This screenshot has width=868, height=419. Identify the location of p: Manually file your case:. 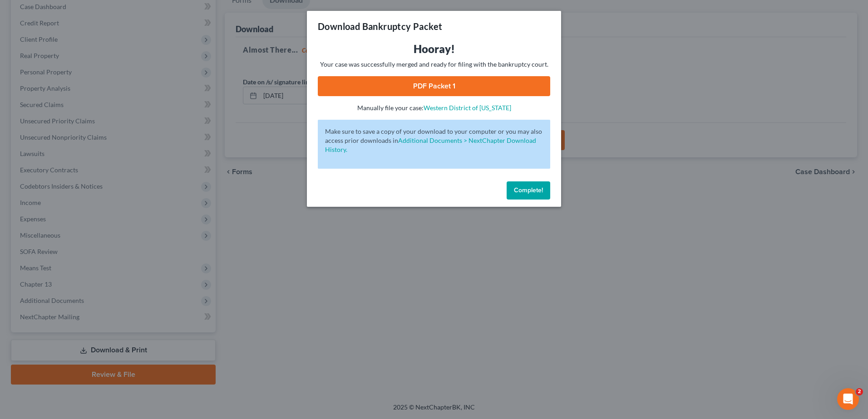
(434, 108).